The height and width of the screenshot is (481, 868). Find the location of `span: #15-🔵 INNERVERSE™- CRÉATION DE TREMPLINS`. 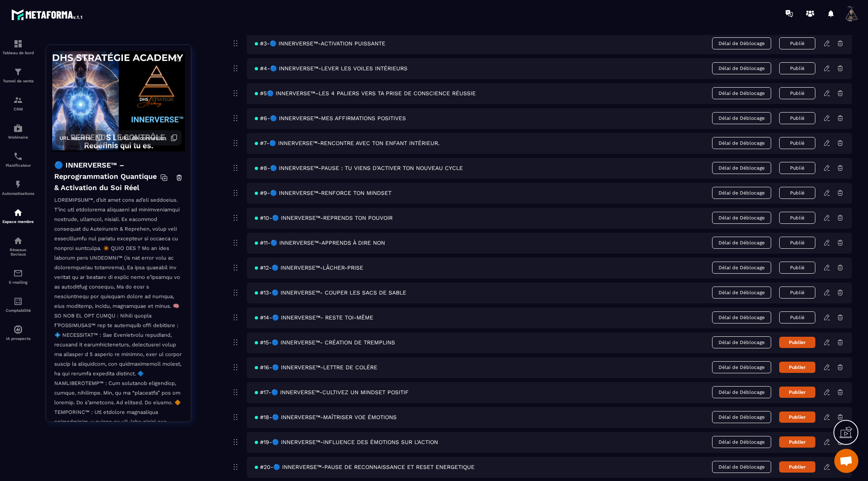

span: #15-🔵 INNERVERSE™- CRÉATION DE TREMPLINS is located at coordinates (325, 342).